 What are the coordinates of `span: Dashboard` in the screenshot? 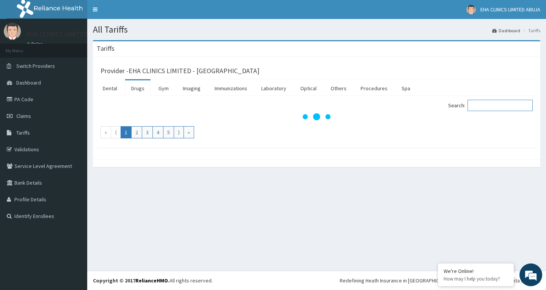 It's located at (28, 83).